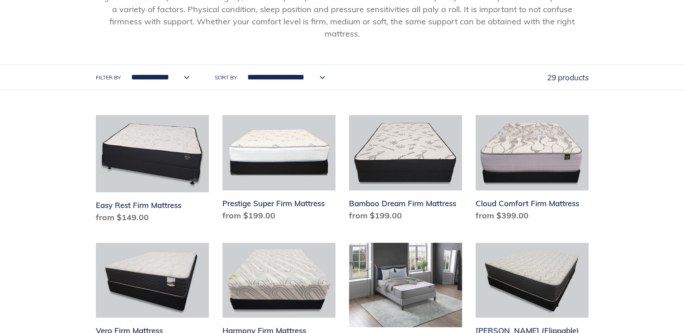 Image resolution: width=684 pixels, height=333 pixels. I want to click on span: 29 products, so click(567, 77).